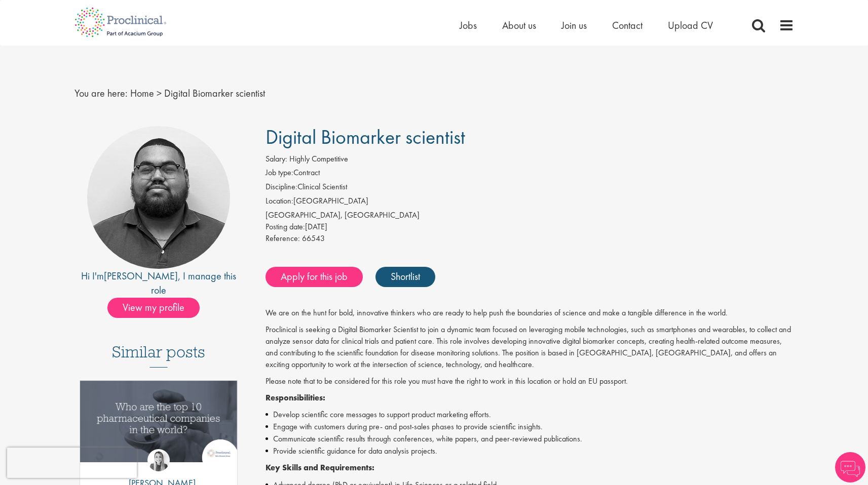  Describe the element at coordinates (314, 277) in the screenshot. I see `a: Apply for this job` at that location.